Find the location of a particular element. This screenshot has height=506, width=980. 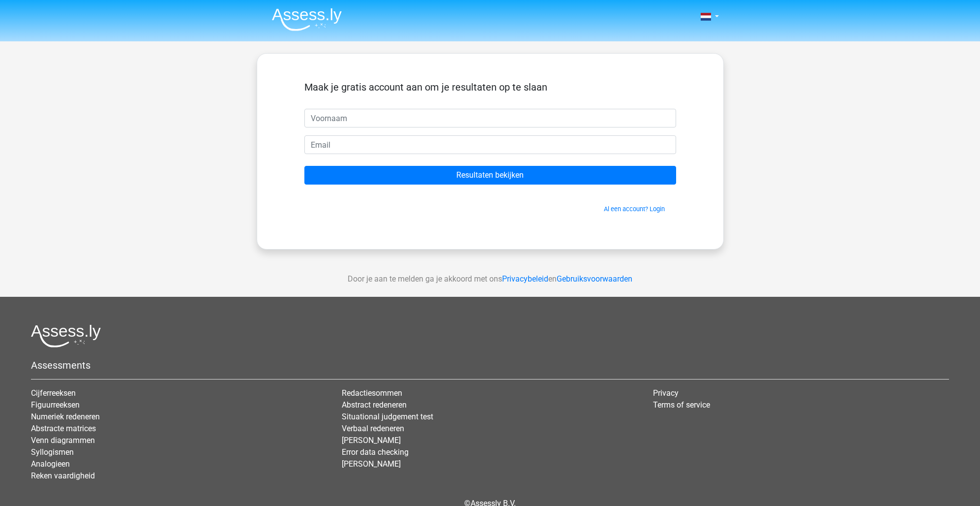

a: Abstracte matrices is located at coordinates (63, 428).